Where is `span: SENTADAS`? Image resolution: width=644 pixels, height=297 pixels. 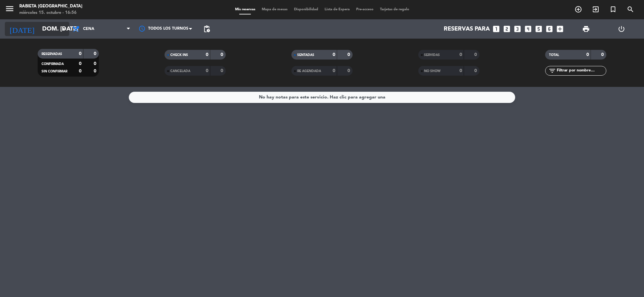 span: SENTADAS is located at coordinates (305, 55).